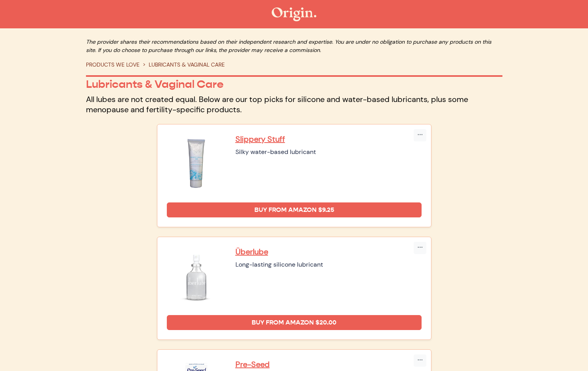 This screenshot has width=588, height=371. I want to click on div: Long-lasting silicone lubricant, so click(328, 265).